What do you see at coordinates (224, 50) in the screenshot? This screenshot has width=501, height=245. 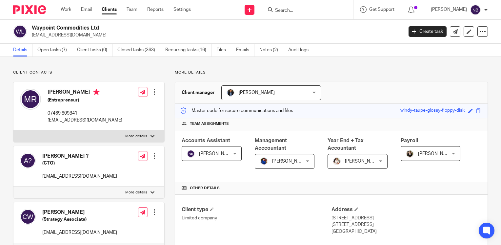 I see `a: Files` at bounding box center [224, 50].